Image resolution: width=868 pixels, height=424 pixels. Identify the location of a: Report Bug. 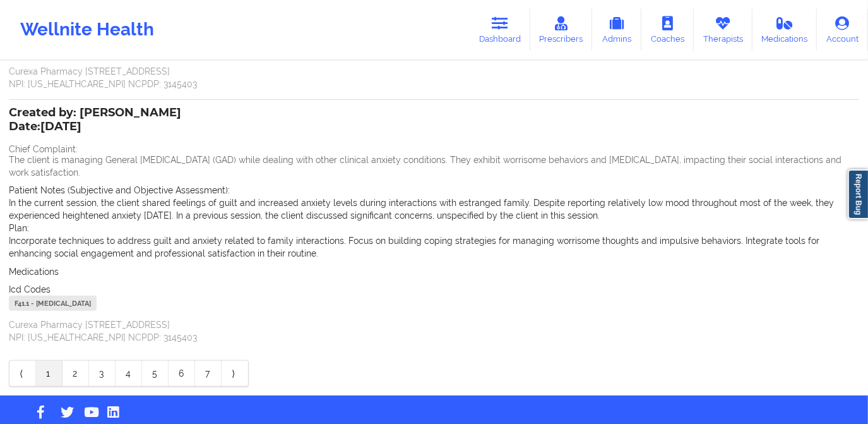
(858, 194).